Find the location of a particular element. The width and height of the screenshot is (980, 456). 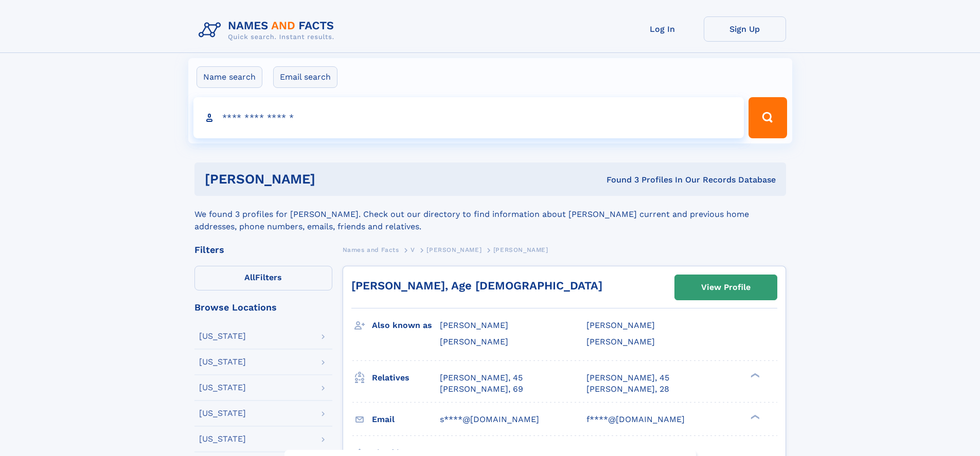

h3: Also known as is located at coordinates (406, 325).